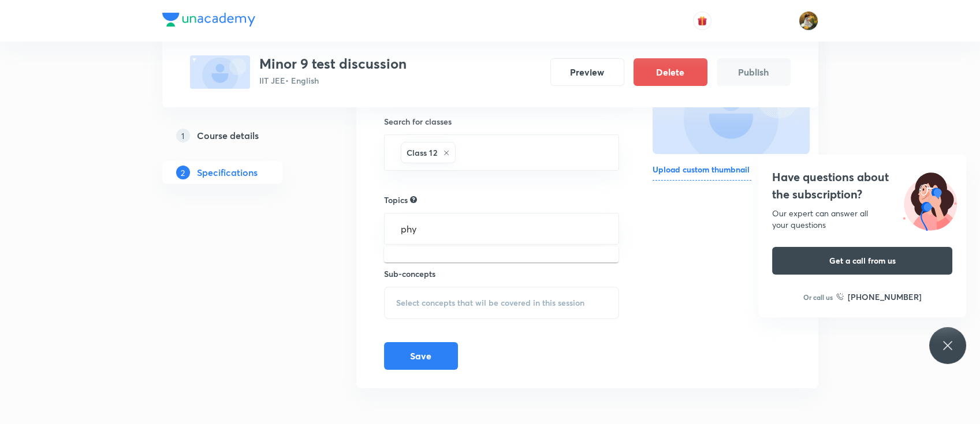  Describe the element at coordinates (929, 200) in the screenshot. I see `img: ttu_illustration_new.svg` at that location.